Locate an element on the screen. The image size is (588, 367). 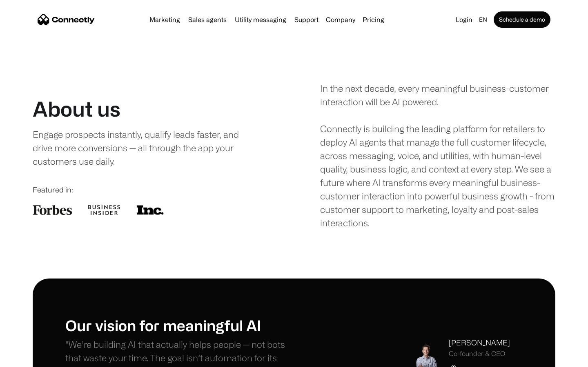
a: Login is located at coordinates (464, 20).